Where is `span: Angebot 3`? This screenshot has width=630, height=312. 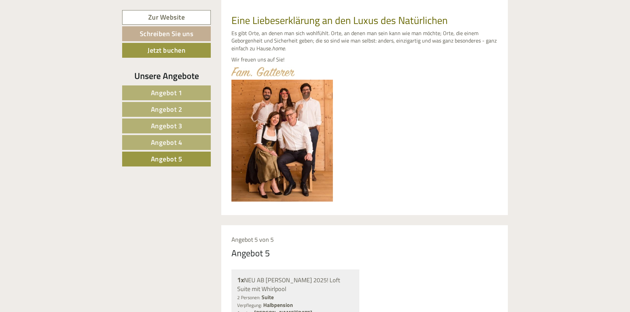 span: Angebot 3 is located at coordinates (166, 126).